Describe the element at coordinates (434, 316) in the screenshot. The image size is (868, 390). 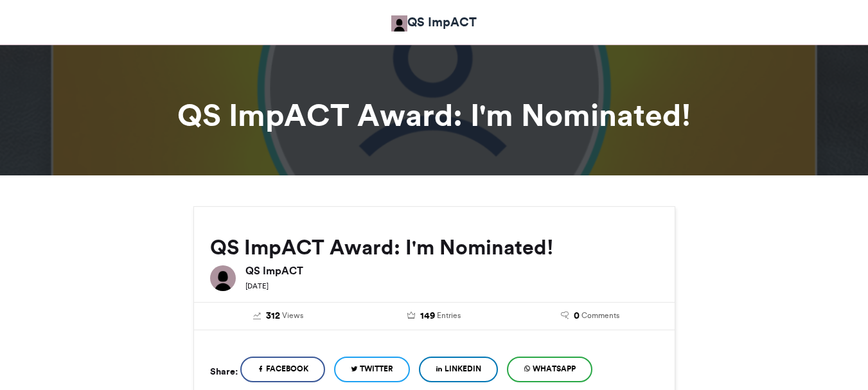
I see `a: 149 Entries` at that location.